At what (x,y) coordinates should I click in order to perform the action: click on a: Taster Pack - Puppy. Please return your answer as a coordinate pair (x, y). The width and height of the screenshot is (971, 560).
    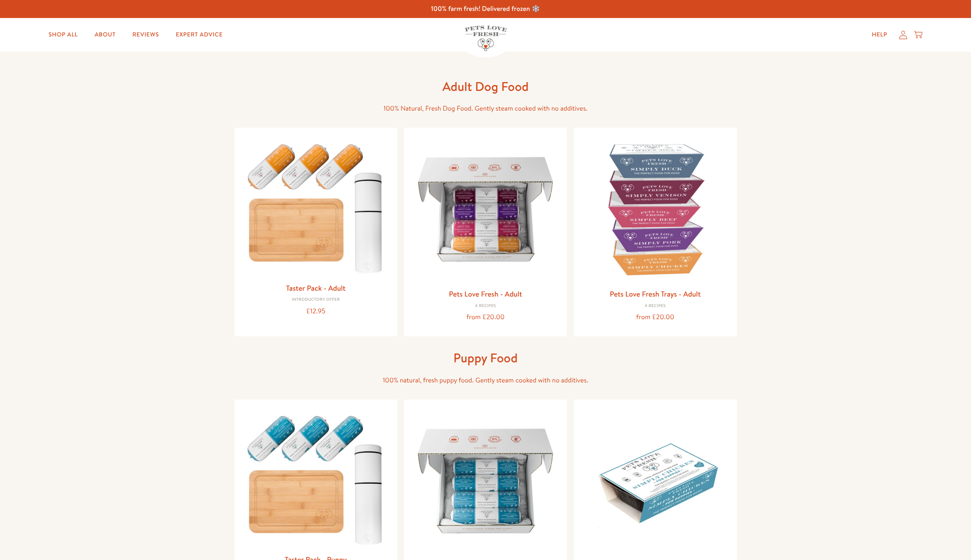
    Looking at the image, I should click on (316, 478).